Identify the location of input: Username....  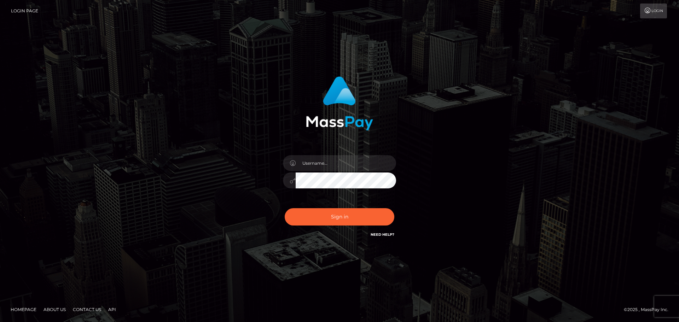
(346, 163).